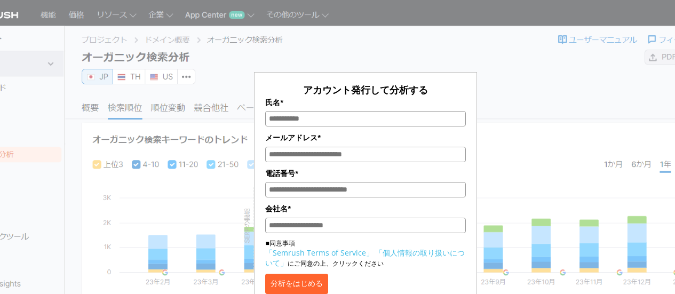 The image size is (675, 294). I want to click on a: 「個人情報の取り扱いについて」, so click(365, 258).